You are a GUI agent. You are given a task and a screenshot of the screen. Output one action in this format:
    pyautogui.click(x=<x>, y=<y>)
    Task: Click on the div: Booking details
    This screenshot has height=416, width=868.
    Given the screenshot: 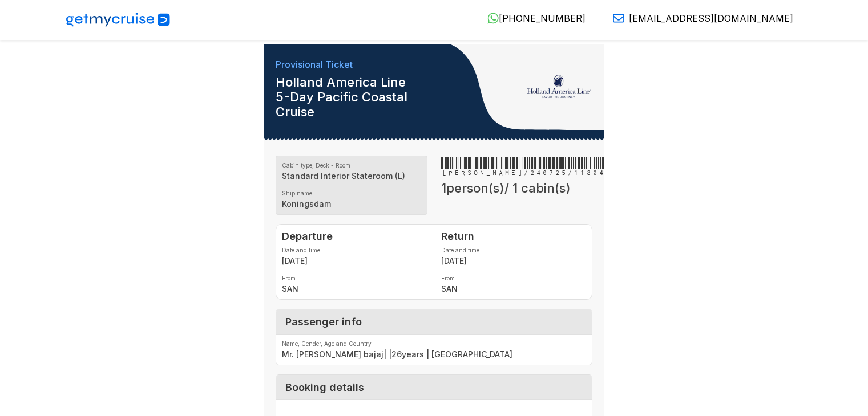 What is the action you would take?
    pyautogui.click(x=434, y=387)
    